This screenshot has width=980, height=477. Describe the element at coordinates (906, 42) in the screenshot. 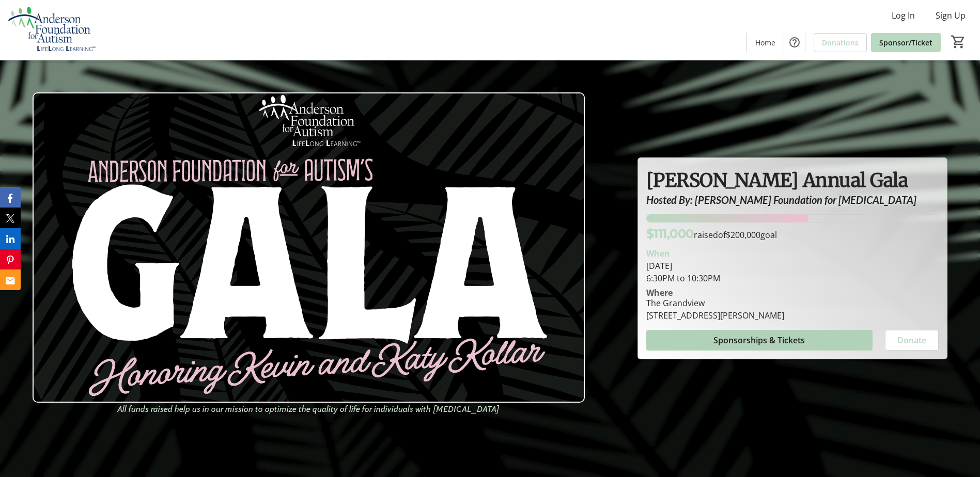

I see `a: Sponsor/Ticket` at that location.